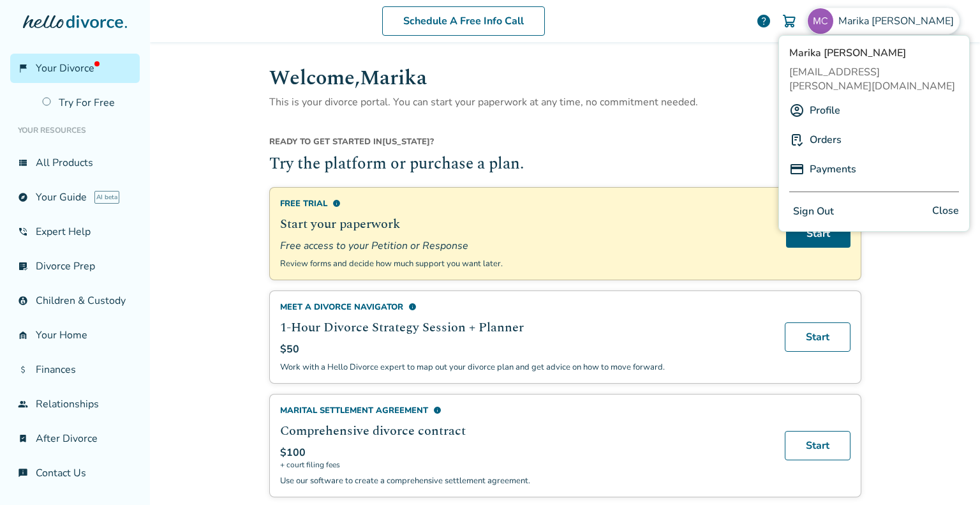 This screenshot has width=980, height=505. What do you see at coordinates (566, 102) in the screenshot?
I see `p: This is your divorce portal. You can start your paperwork at any time, no commitment needed.` at bounding box center [566, 102].